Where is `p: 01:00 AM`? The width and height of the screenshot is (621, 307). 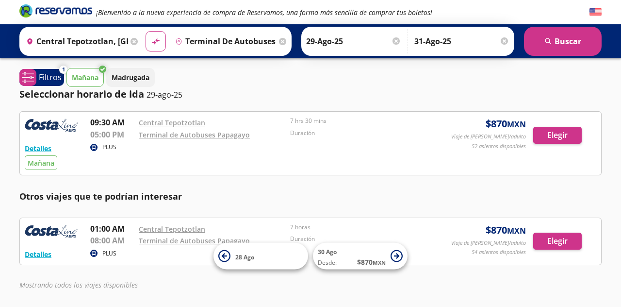 p: 01:00 AM is located at coordinates (112, 228).